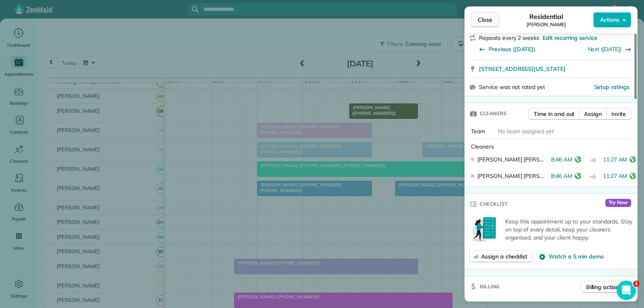 The width and height of the screenshot is (644, 308). What do you see at coordinates (618, 203) in the screenshot?
I see `span: Try Now` at bounding box center [618, 203].